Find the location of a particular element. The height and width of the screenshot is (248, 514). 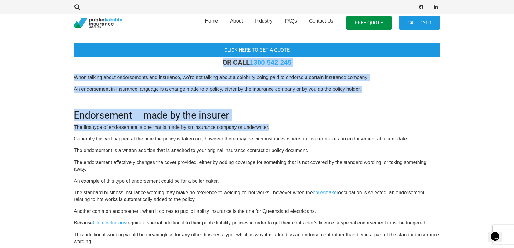

p: The endorsement is a written addition that is attached to your original insurance contract or pol... is located at coordinates (257, 150).